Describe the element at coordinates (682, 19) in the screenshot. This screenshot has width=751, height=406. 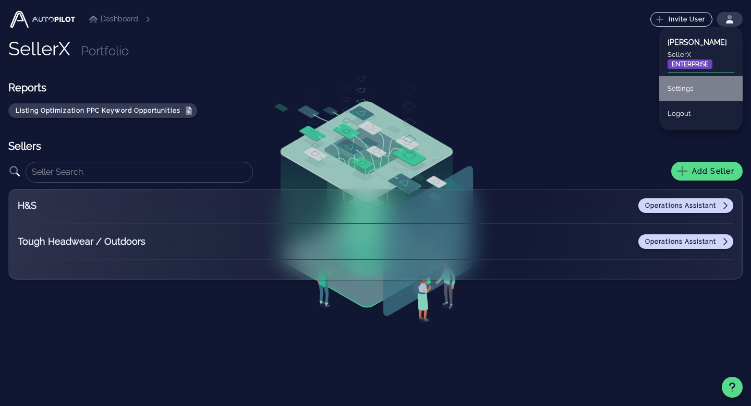
I see `span: Invite User` at that location.